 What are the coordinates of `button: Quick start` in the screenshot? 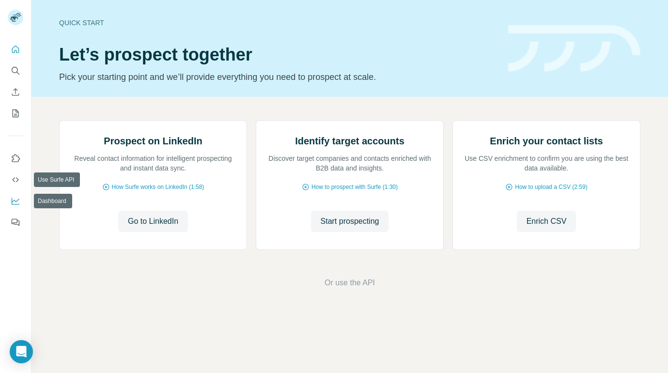 It's located at (16, 49).